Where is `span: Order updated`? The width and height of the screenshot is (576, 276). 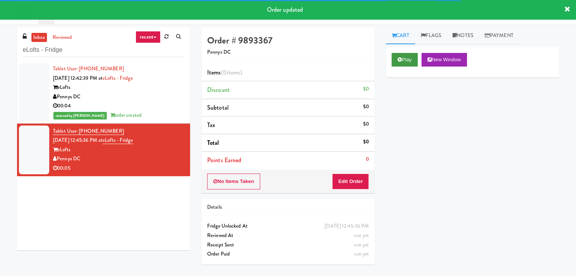 span: Order updated is located at coordinates (285, 9).